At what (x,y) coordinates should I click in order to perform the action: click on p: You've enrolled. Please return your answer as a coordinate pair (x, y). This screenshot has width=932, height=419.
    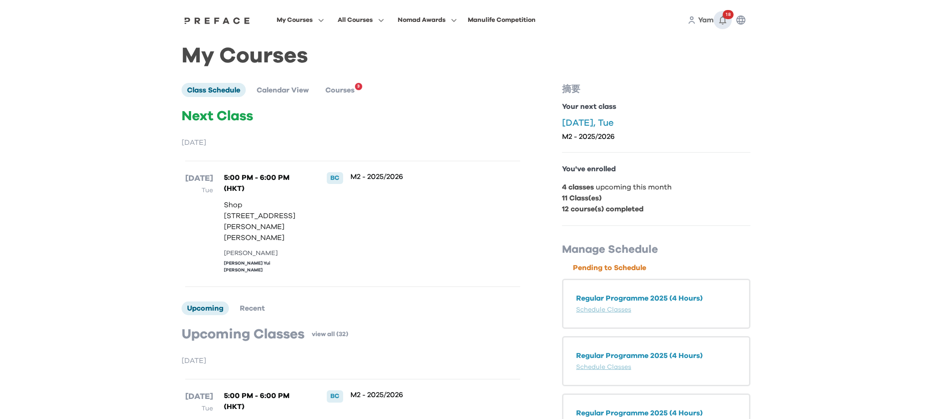
    Looking at the image, I should click on (656, 169).